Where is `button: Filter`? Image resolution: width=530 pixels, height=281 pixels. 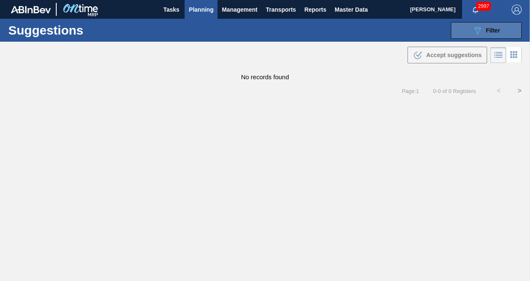
button: Filter is located at coordinates (486, 30).